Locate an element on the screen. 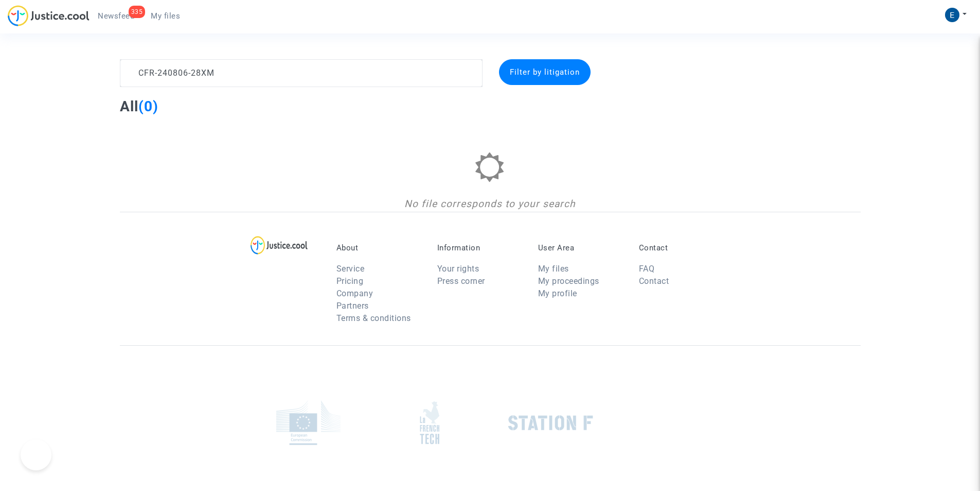 The height and width of the screenshot is (491, 980). a: Press corner is located at coordinates (461, 281).